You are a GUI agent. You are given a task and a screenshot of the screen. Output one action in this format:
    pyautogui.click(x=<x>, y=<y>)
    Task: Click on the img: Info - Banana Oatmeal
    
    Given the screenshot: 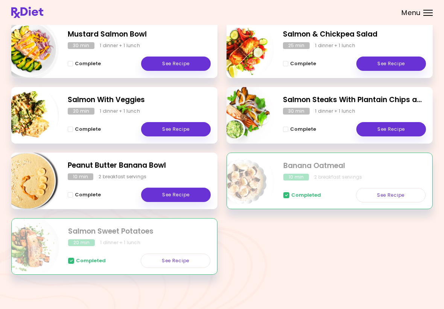 What is the action you would take?
    pyautogui.click(x=244, y=181)
    